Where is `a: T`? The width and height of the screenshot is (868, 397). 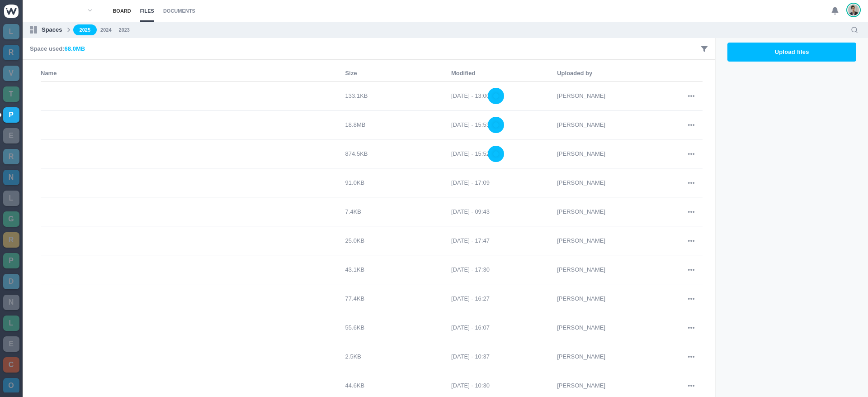
a: T is located at coordinates (11, 94).